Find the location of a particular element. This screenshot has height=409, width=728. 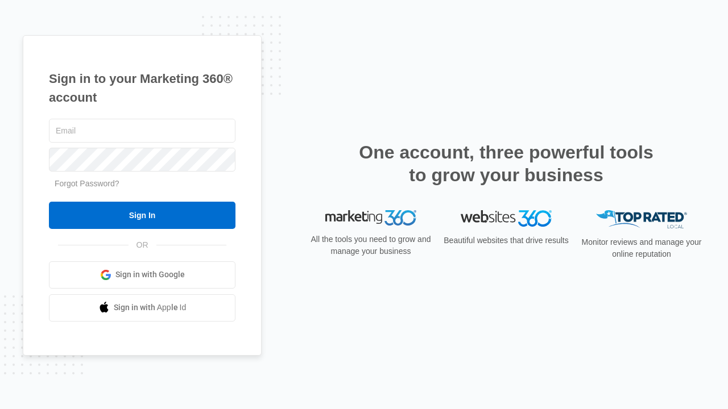

h2: One account, three powerful tools to grow your business is located at coordinates (506, 164).